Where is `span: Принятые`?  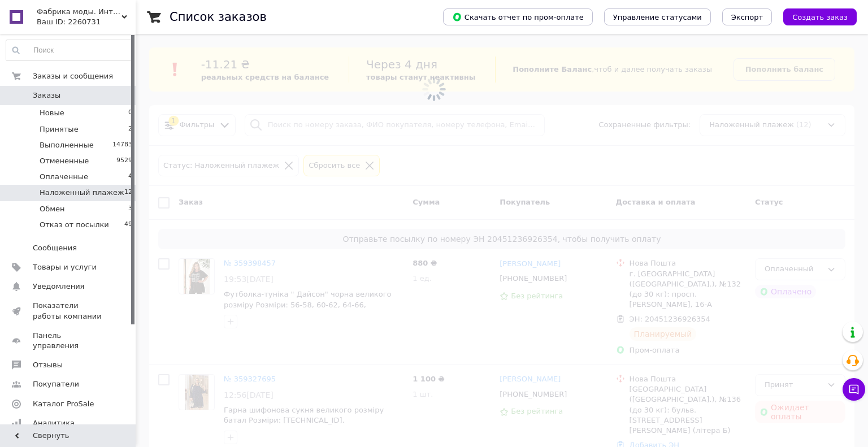
span: Принятые is located at coordinates (59, 129).